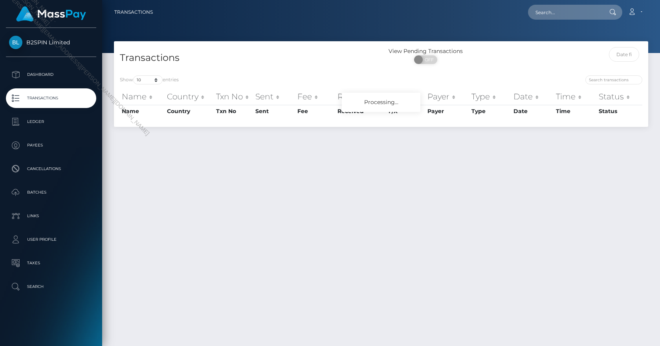 Image resolution: width=660 pixels, height=346 pixels. What do you see at coordinates (51, 193) in the screenshot?
I see `p: Batches` at bounding box center [51, 193].